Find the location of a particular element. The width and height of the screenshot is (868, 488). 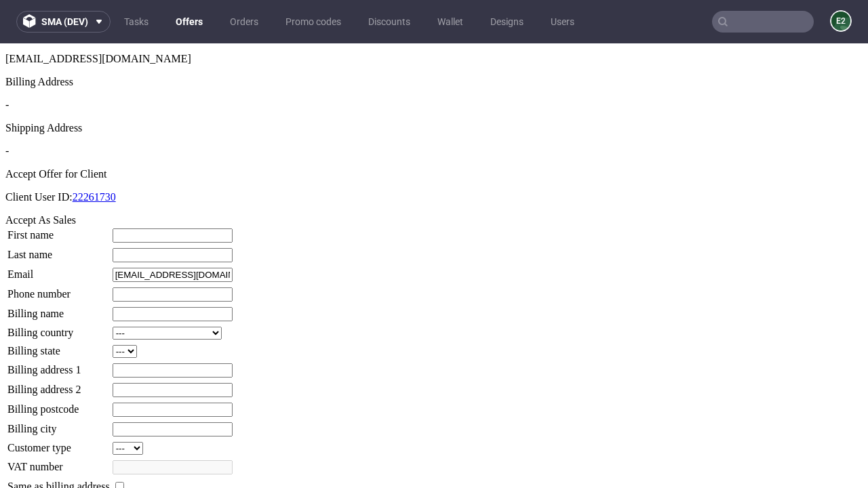

p: Client User ID: is located at coordinates (434, 154).